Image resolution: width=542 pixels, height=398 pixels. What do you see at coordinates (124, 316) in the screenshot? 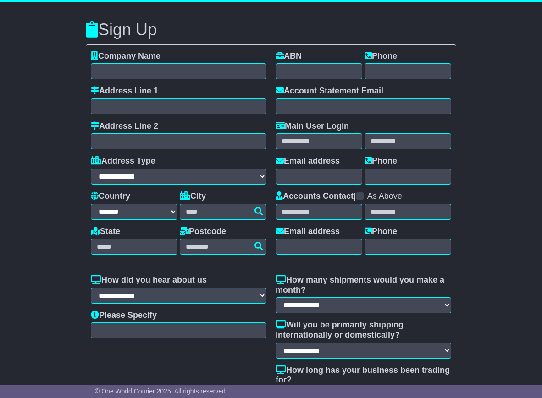
I see `label: Please Specify` at bounding box center [124, 316].